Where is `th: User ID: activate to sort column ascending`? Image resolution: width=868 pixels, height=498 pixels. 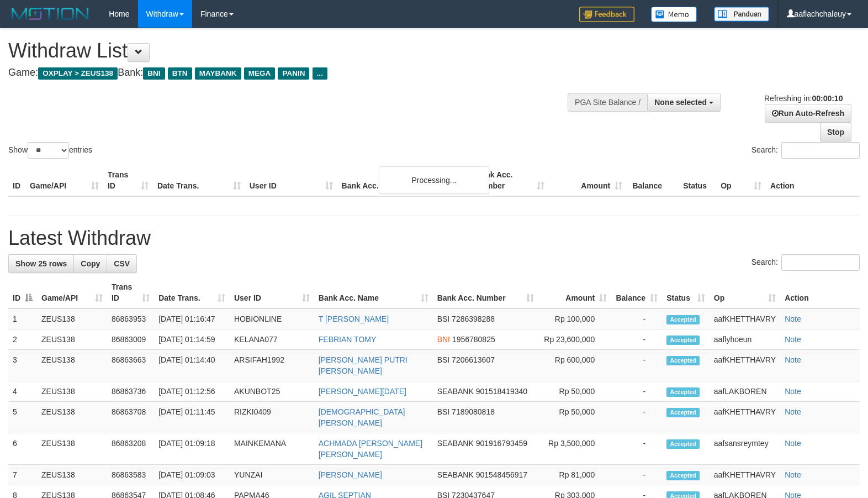 th: User ID: activate to sort column ascending is located at coordinates (272, 292).